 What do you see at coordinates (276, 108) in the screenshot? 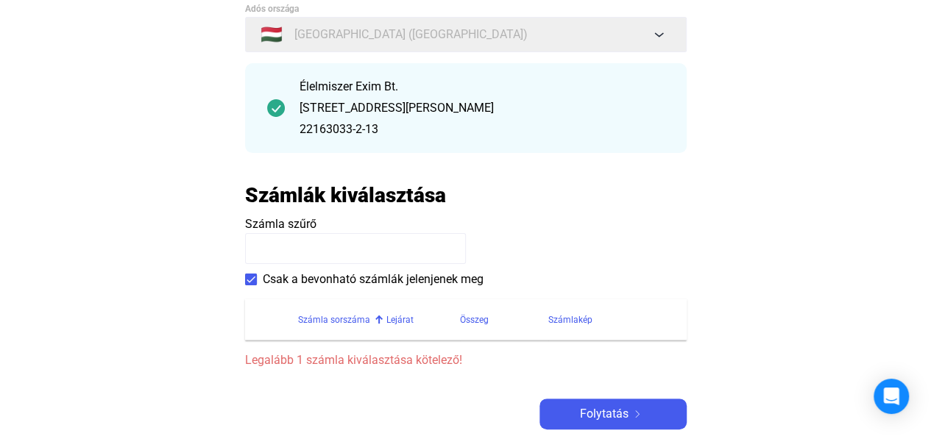
I see `img: checkmark-darker-green-circle` at bounding box center [276, 108].